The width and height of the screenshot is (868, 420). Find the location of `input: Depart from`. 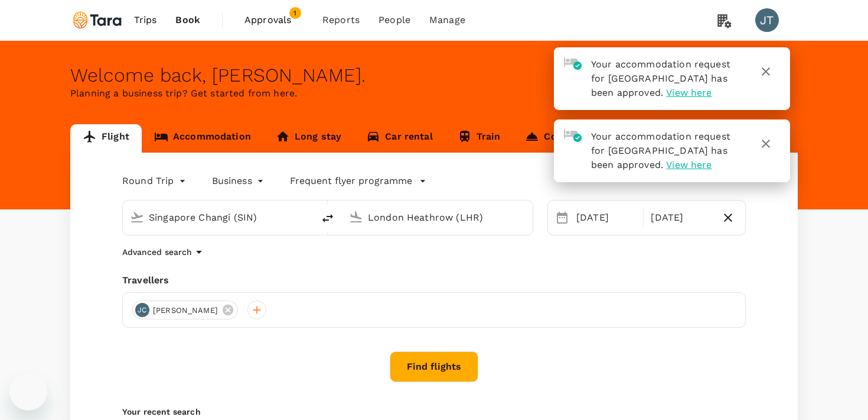

input: Depart from is located at coordinates (218, 217).